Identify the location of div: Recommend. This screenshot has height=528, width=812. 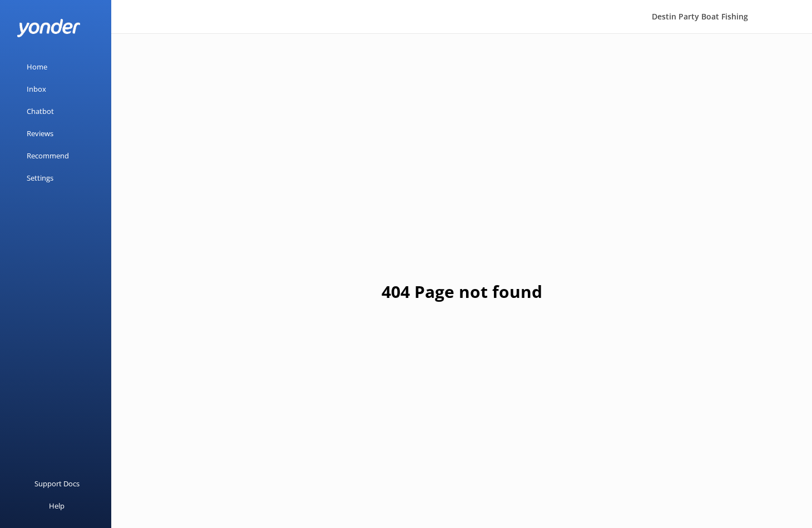
(48, 155).